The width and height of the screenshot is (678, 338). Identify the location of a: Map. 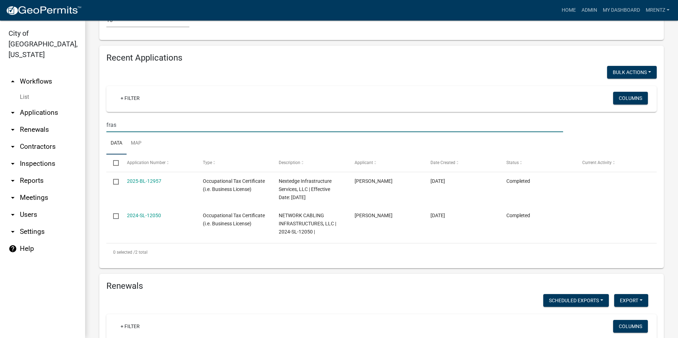
(136, 144).